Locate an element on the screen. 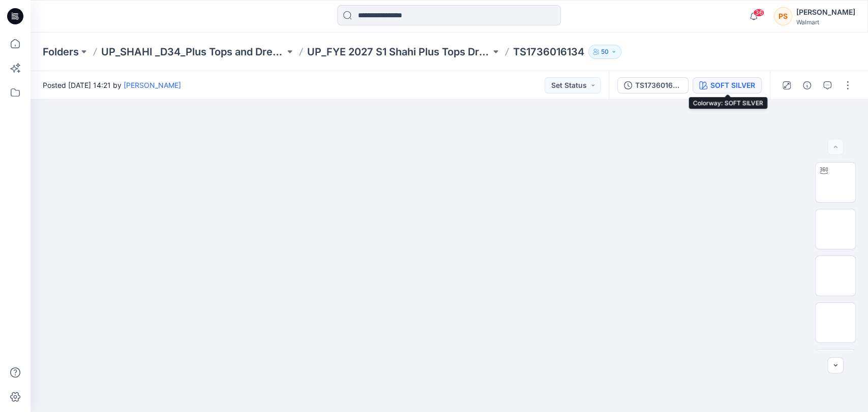 The image size is (868, 412). button: Details is located at coordinates (807, 85).